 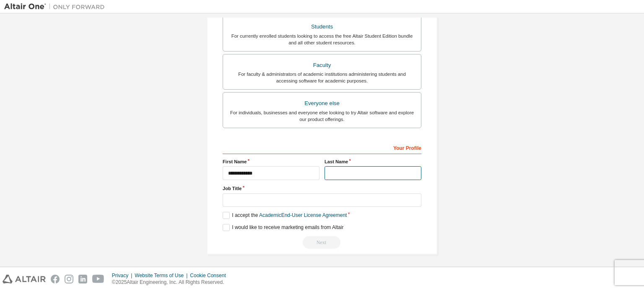 I want to click on img: altair_logo.svg, so click(x=24, y=279).